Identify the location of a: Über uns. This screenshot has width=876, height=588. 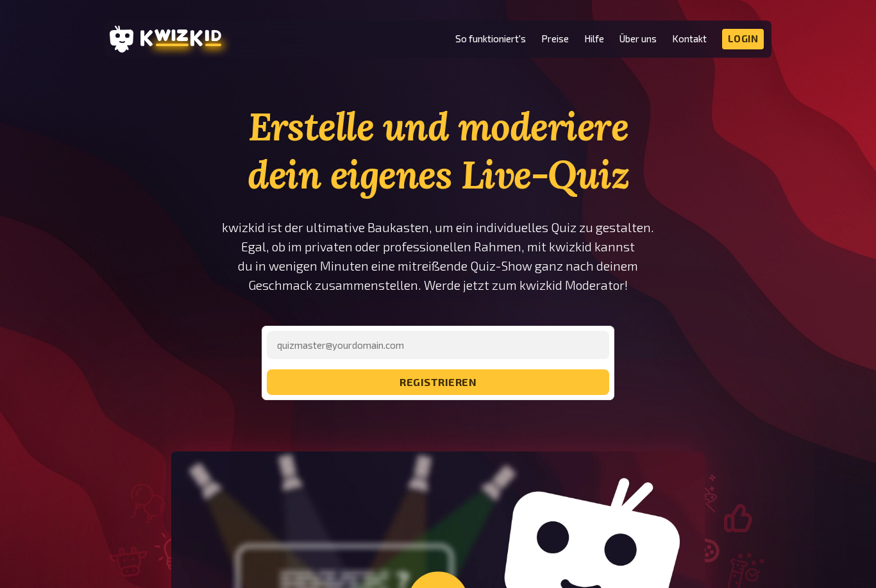
(638, 38).